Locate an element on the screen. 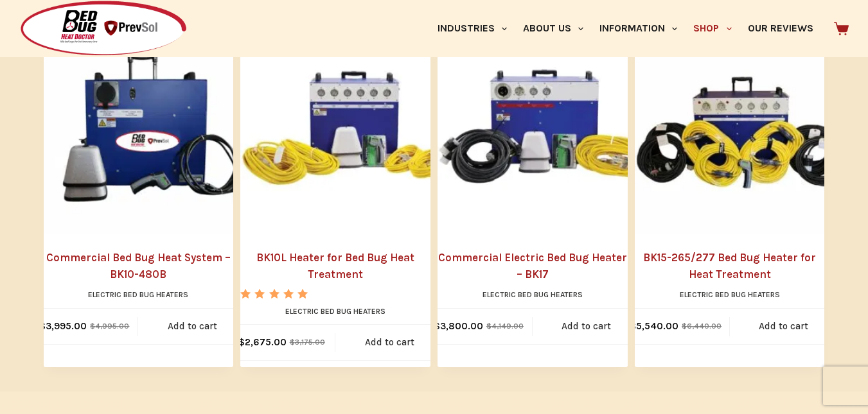 The height and width of the screenshot is (414, 868). a: Add to cart: “Commercial Bed Bug Heat System - BK10-480B” is located at coordinates (193, 326).